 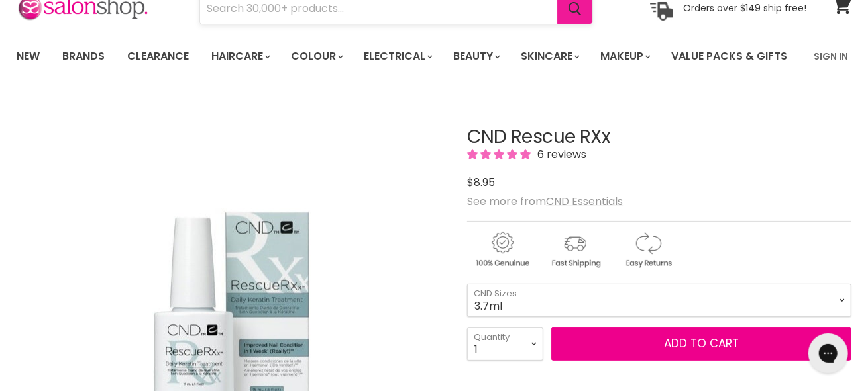 I want to click on select: Quantity, so click(x=505, y=344).